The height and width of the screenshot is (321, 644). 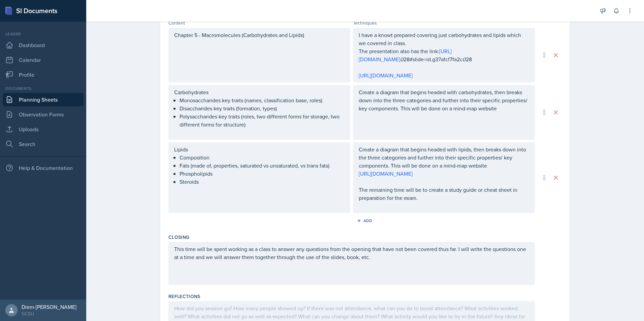 I want to click on p: Carbohydrates, so click(x=260, y=92).